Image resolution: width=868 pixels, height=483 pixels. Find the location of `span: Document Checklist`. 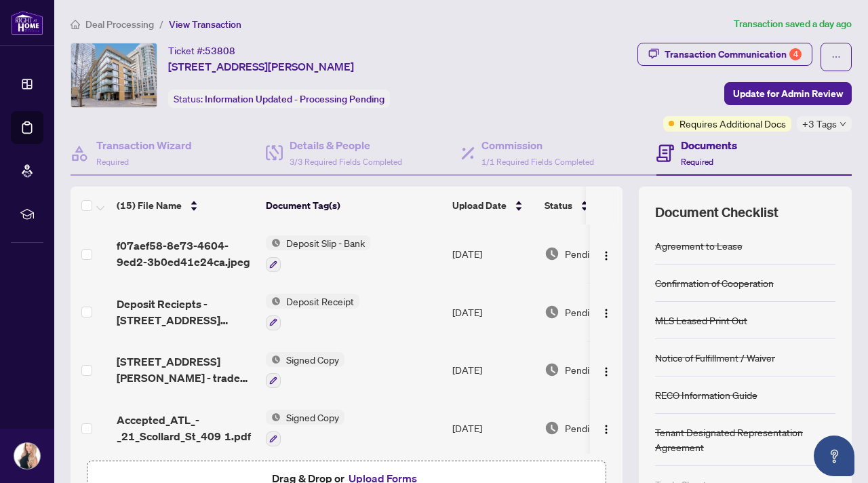

span: Document Checklist is located at coordinates (717, 213).